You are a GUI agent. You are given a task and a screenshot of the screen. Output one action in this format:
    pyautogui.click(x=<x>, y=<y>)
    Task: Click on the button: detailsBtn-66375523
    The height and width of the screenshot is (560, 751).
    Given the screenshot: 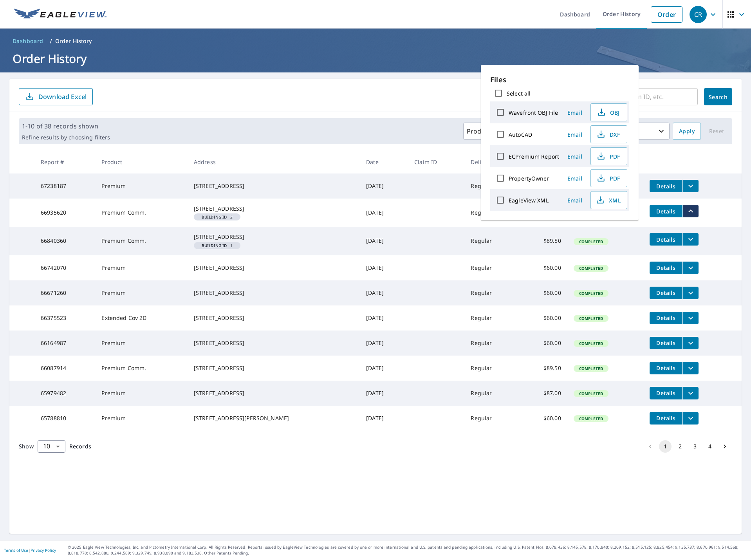 What is the action you would take?
    pyautogui.click(x=666, y=318)
    